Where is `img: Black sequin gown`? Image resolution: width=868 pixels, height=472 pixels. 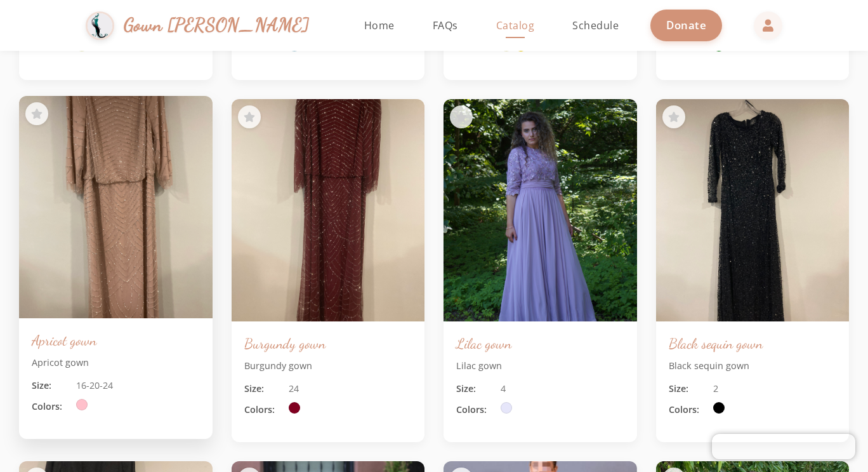
img: Black sequin gown is located at coordinates (752, 210).